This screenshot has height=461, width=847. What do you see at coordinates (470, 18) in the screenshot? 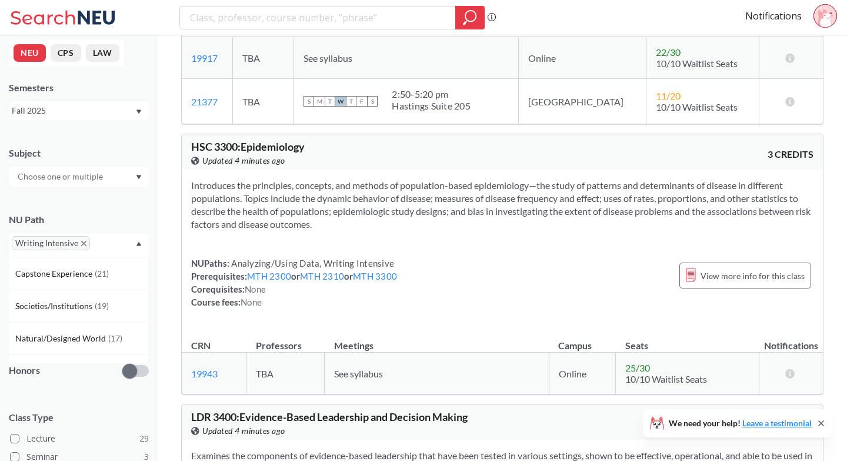
I see `div: magnifying glass` at bounding box center [470, 18].